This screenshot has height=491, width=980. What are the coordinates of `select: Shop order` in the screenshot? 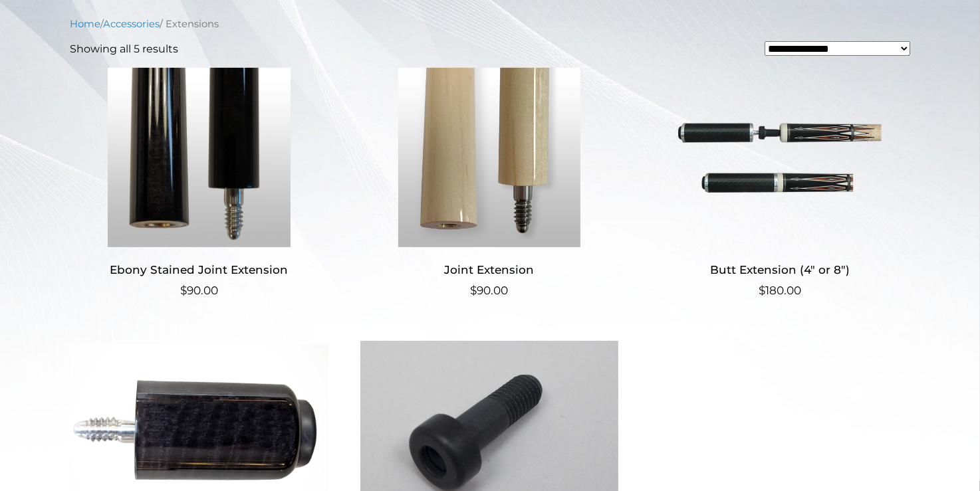 It's located at (837, 48).